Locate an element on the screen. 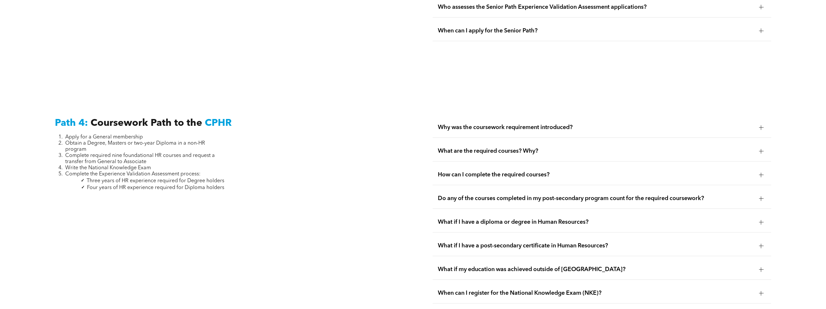 The width and height of the screenshot is (826, 309). span: CPHR is located at coordinates (218, 123).